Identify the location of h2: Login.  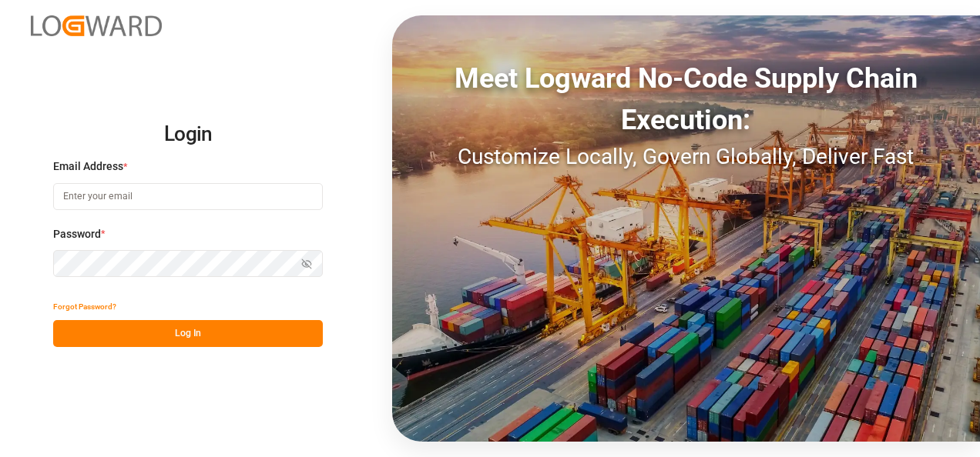
(188, 134).